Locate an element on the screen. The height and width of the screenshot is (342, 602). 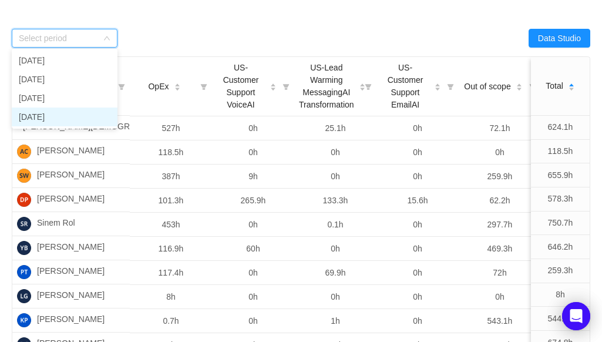
img: LG is located at coordinates (24, 296).